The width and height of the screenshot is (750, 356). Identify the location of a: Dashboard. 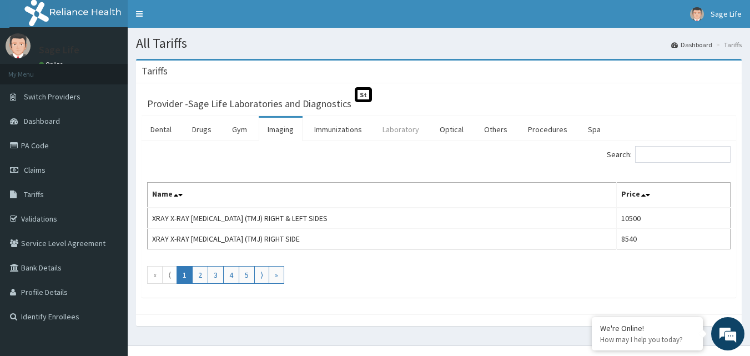
(692, 44).